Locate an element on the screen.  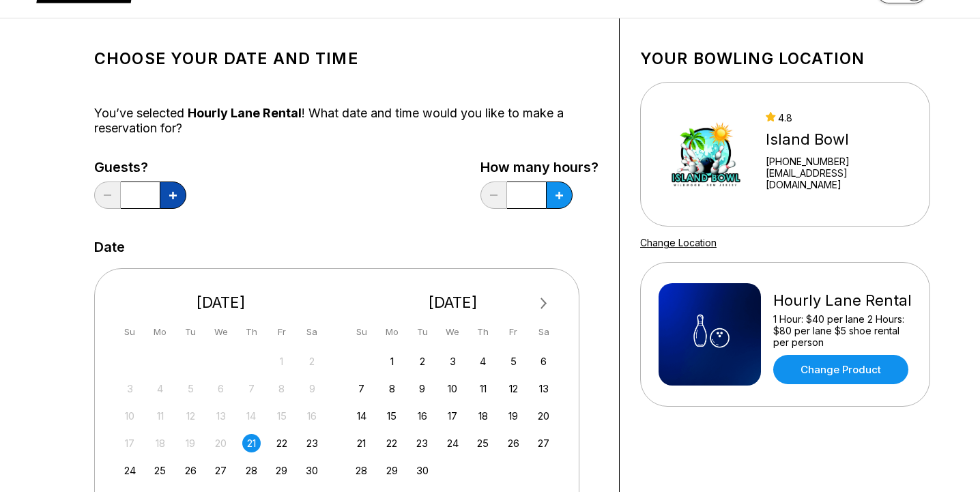
div: Not available Sunday, August 17th, 2025 is located at coordinates (130, 443).